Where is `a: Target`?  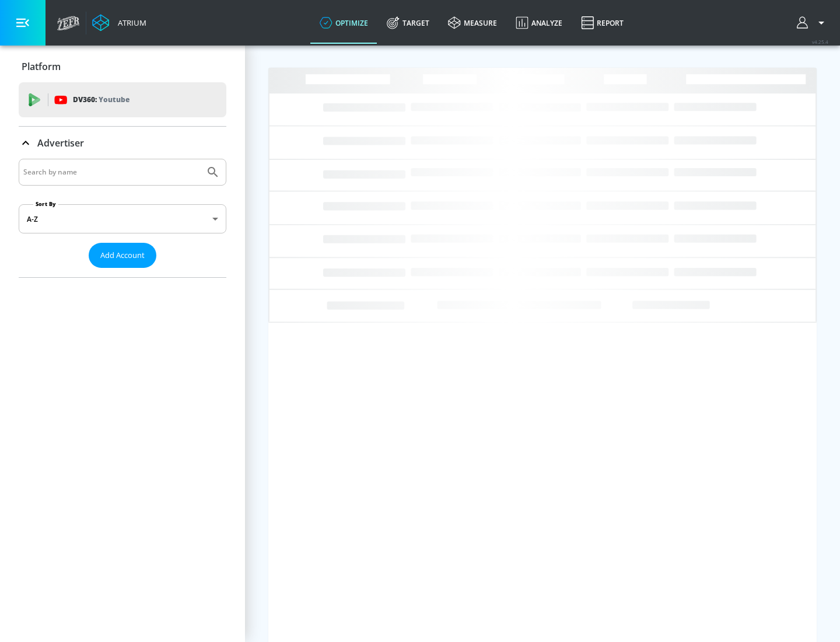 a: Target is located at coordinates (408, 23).